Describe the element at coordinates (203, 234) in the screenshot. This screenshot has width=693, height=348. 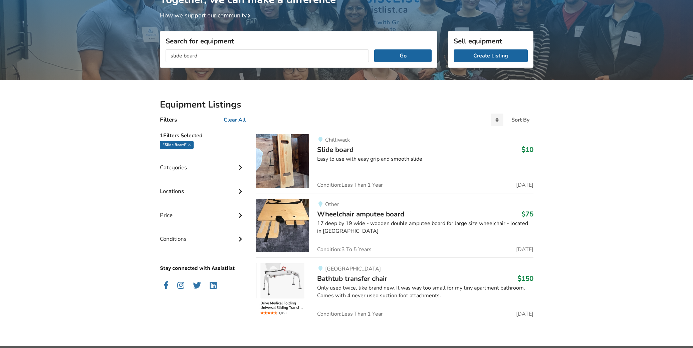
I see `div: Conditions` at that location.